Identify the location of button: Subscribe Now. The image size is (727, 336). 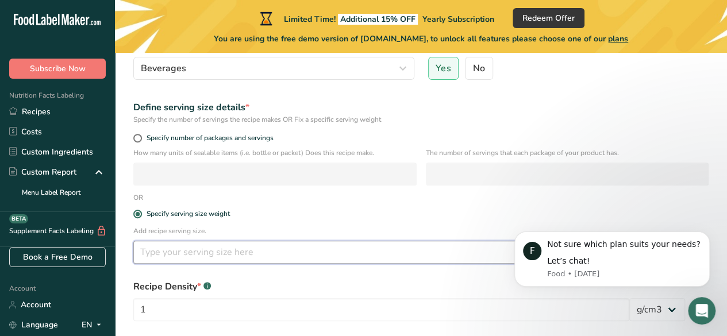
(57, 68).